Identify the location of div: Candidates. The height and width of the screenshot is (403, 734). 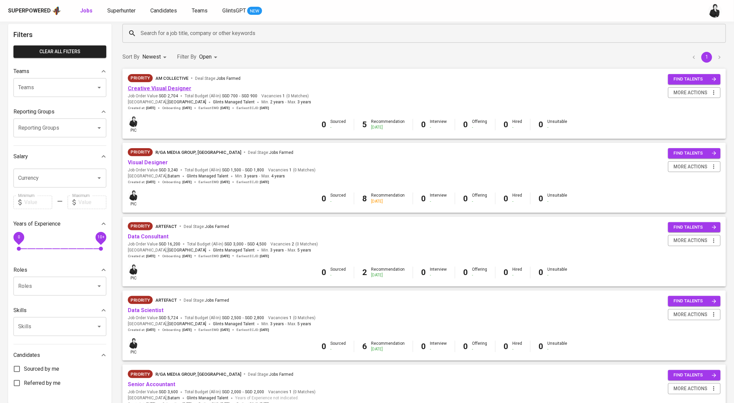
(60, 355).